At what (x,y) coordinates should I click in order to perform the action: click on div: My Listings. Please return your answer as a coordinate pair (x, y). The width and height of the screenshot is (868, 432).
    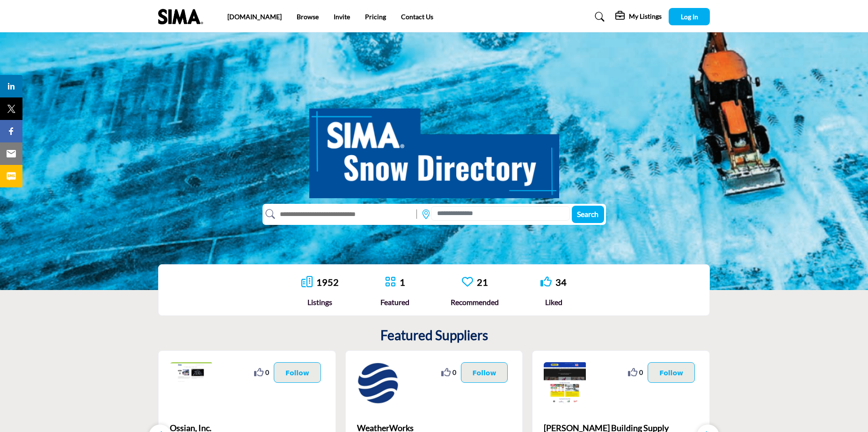
    Looking at the image, I should click on (639, 17).